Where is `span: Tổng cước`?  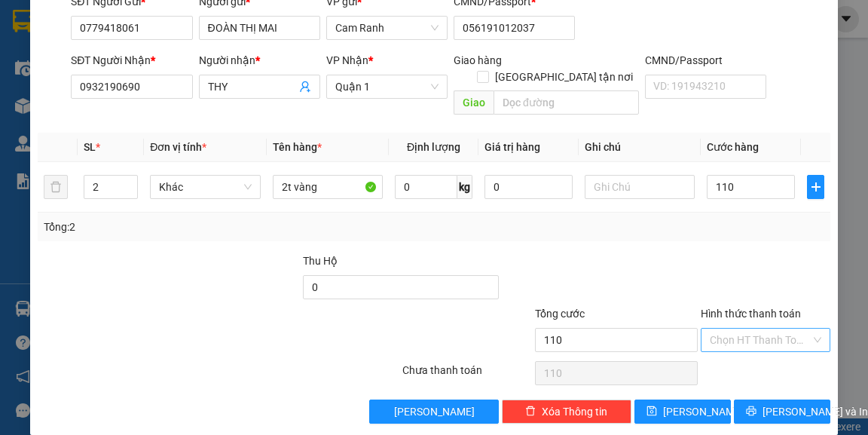 span: Tổng cước is located at coordinates (560, 314).